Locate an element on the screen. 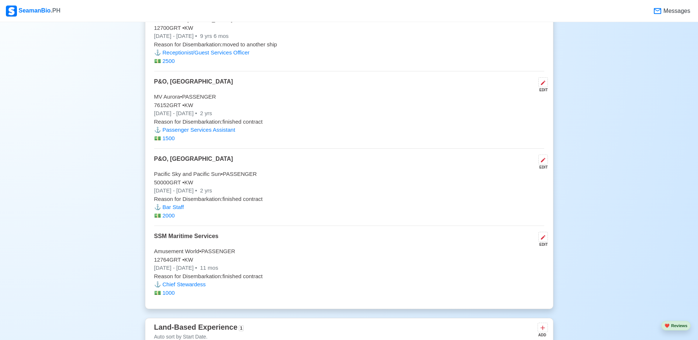 The width and height of the screenshot is (698, 340). p: 2500 is located at coordinates (349, 61).